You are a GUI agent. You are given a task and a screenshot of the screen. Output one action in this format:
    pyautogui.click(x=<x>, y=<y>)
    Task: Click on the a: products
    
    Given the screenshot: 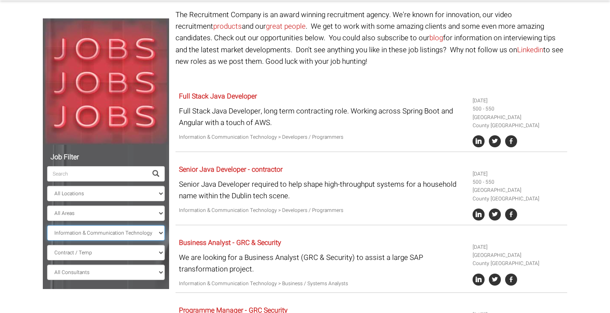 What is the action you would take?
    pyautogui.click(x=227, y=26)
    